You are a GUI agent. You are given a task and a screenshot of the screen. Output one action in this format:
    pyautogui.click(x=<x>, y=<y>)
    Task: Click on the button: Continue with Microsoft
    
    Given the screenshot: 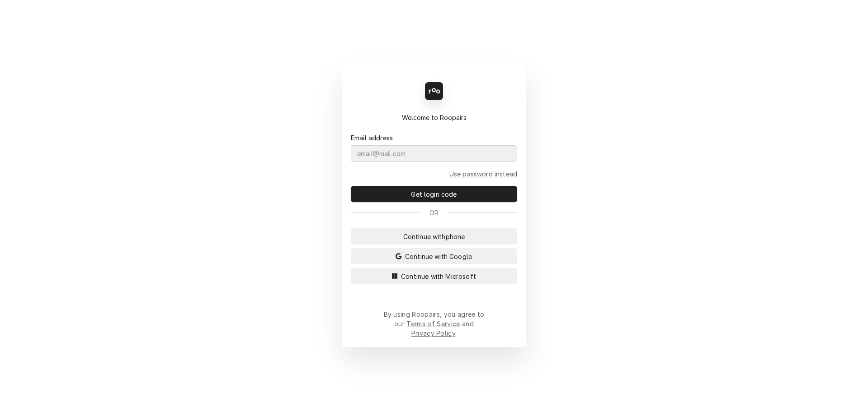 What is the action you would take?
    pyautogui.click(x=434, y=277)
    